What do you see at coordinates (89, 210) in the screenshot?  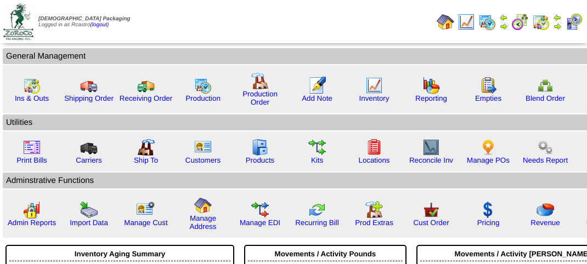 I see `img: import.gif` at bounding box center [89, 210].